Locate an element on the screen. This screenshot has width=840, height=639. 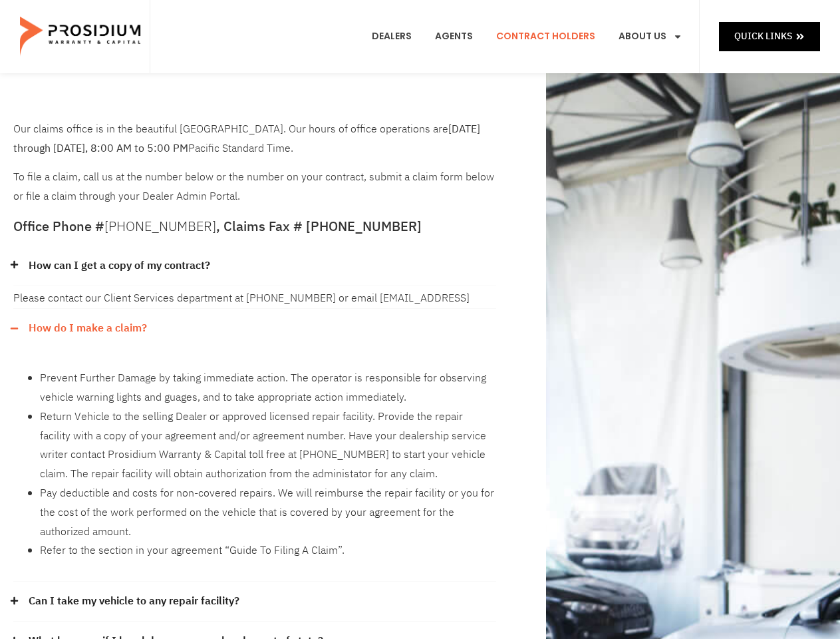
span: Quick Links is located at coordinates (763, 36).